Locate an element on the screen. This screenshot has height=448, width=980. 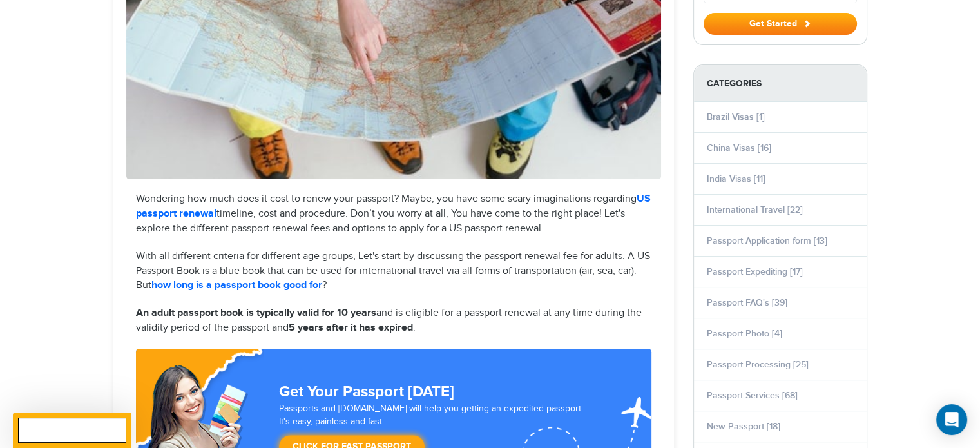
a: New Passport [18] is located at coordinates (743, 427).